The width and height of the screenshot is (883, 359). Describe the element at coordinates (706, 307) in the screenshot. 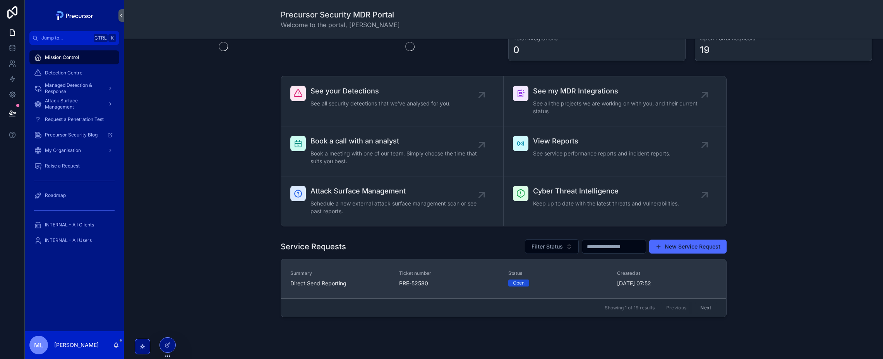

I see `button: Next` at that location.